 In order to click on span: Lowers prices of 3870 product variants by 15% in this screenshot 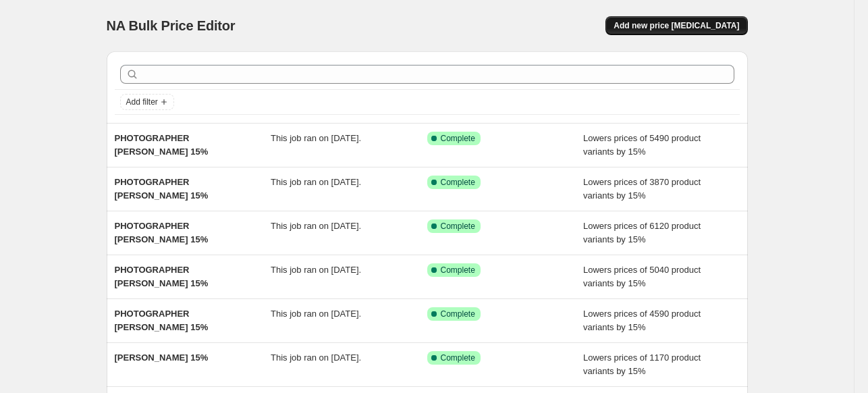, I will do `click(642, 188)`.